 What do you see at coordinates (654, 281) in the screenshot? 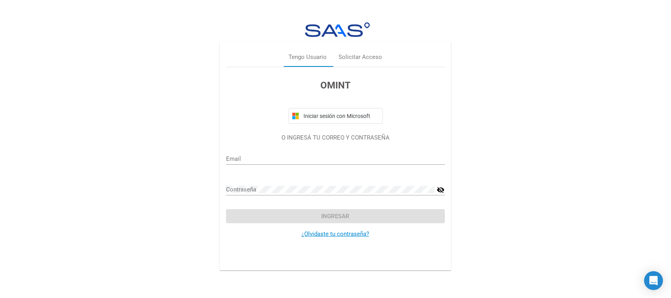
I see `div: Open Intercom Messenger` at bounding box center [654, 281].